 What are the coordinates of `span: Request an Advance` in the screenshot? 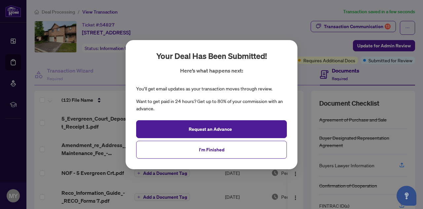 It's located at (210, 129).